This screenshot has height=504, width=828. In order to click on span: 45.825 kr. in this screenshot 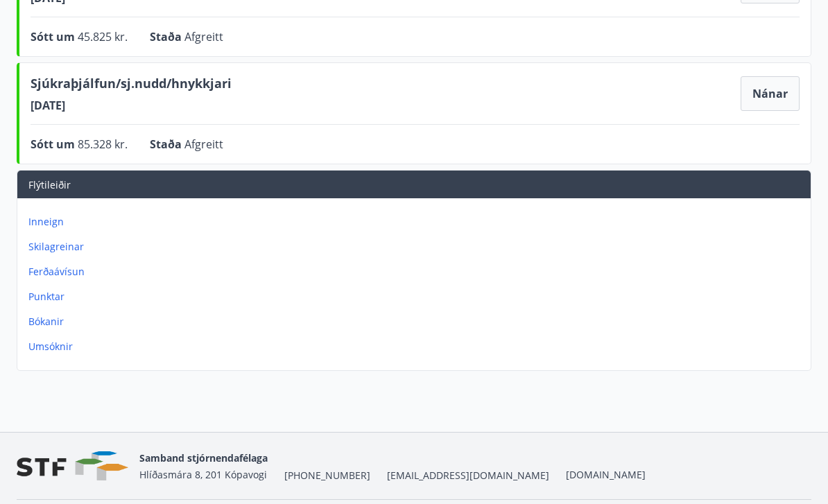, I will do `click(103, 37)`.